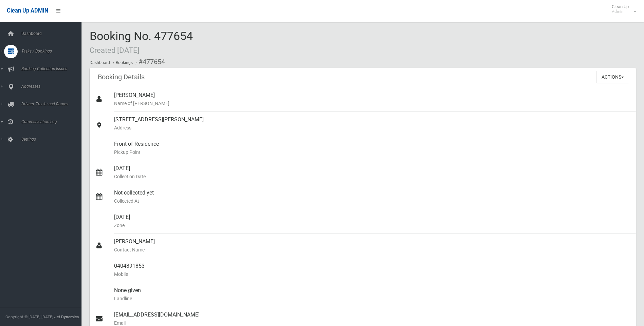  Describe the element at coordinates (372, 270) in the screenshot. I see `div: 0404891853` at that location.